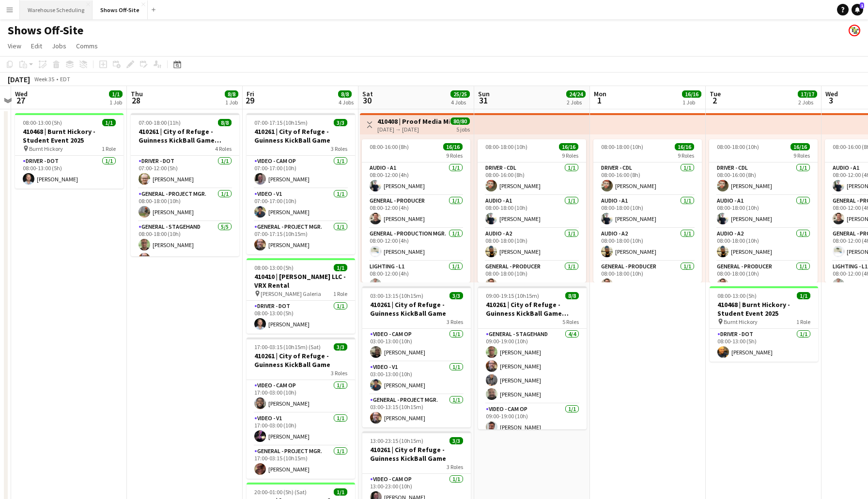  Describe the element at coordinates (764, 324) in the screenshot. I see `div: 08:00-13:00 (5h)1/1410468 | Burnt Hickory - Student Event 2025 Burnt Hickory1 RoleDriver - DOT1/1...` at that location.